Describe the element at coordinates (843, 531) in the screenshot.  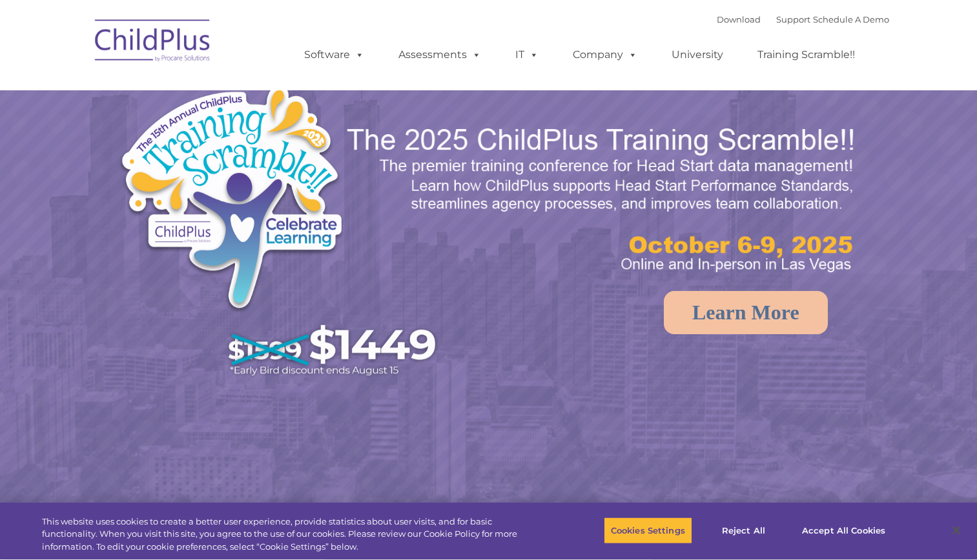
I see `button: Accept All Cookies` at that location.